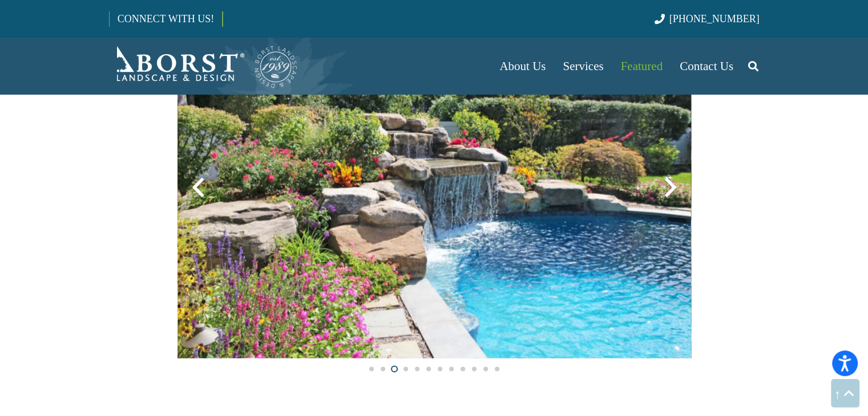 The image size is (868, 416). Describe the element at coordinates (165, 19) in the screenshot. I see `a: CONNECT WITH US!` at that location.